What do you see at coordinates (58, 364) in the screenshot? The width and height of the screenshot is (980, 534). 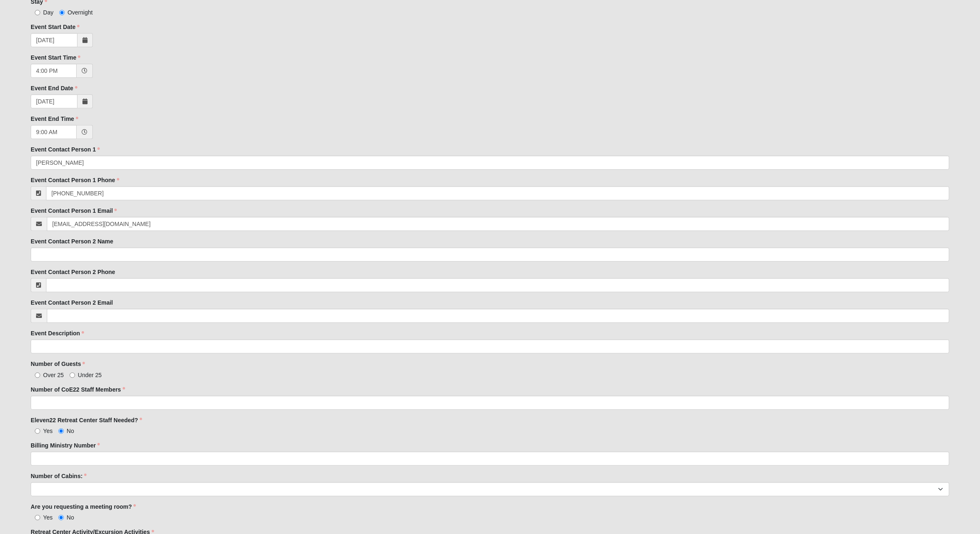 I see `label: Number of Guests` at bounding box center [58, 364].